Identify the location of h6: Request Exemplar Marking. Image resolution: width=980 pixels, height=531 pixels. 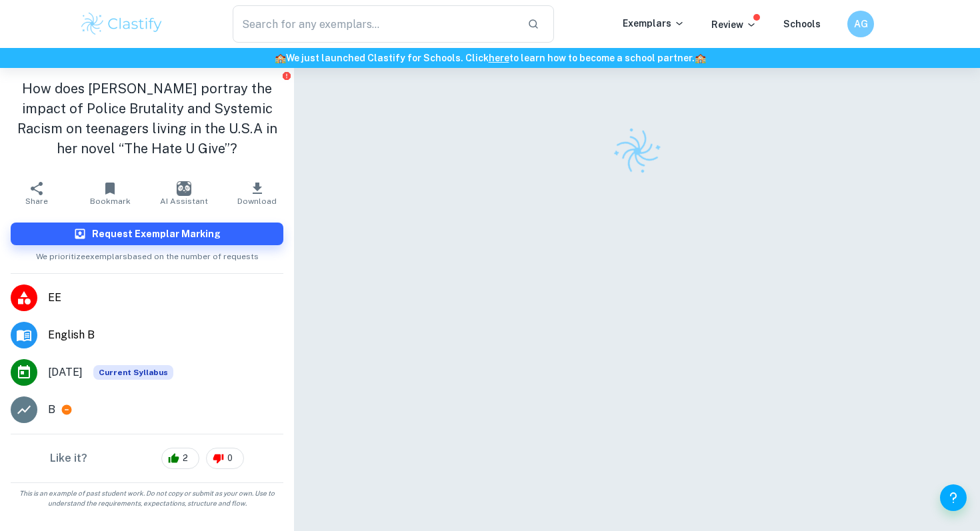
(156, 234).